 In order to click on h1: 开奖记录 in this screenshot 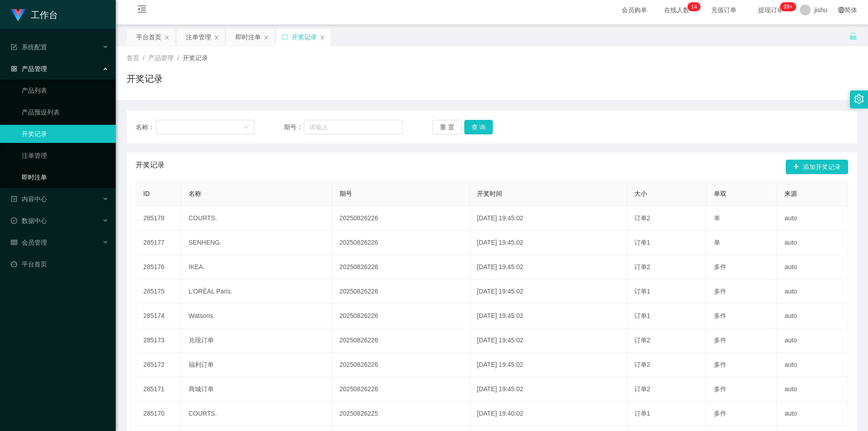, I will do `click(145, 79)`.